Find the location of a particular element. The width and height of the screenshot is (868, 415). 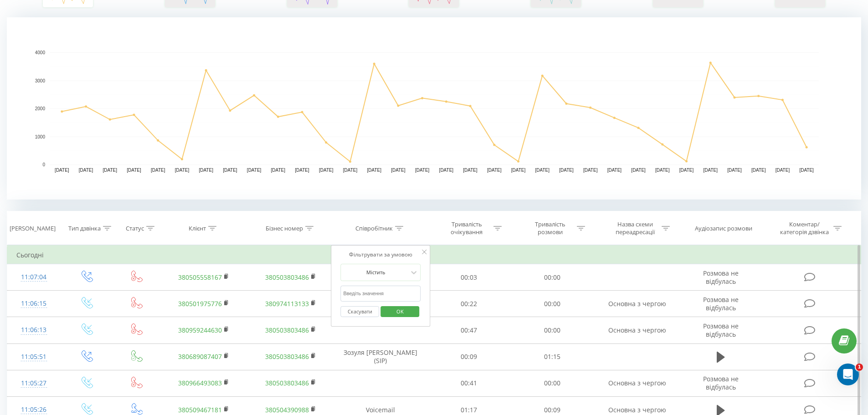

a: 380504390988 is located at coordinates (287, 409).